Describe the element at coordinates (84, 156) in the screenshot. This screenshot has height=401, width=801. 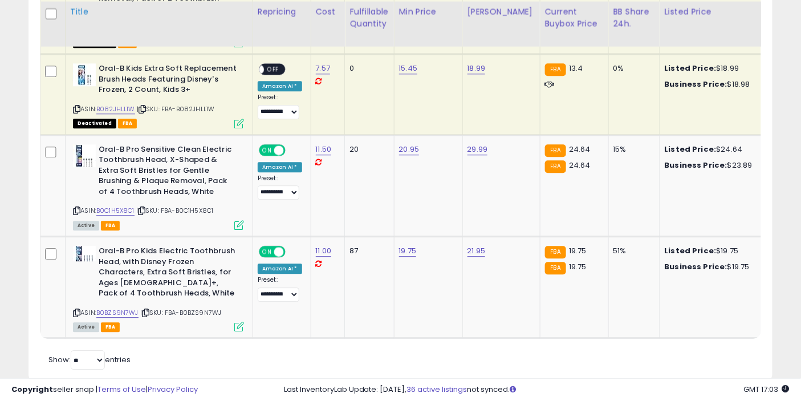
I see `img: 410LlGDVeZL._SL40_.jpg` at that location.